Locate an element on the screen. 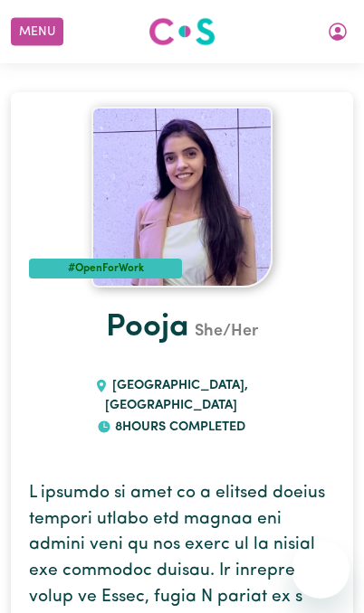 This screenshot has height=613, width=364. img: Careseekers logo is located at coordinates (182, 32).